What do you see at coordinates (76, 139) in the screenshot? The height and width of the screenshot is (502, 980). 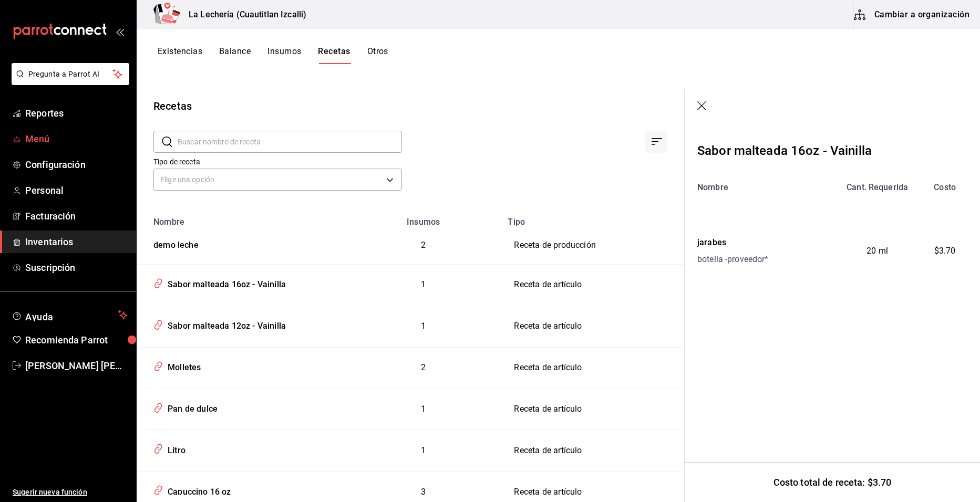 I see `span: Menú` at bounding box center [76, 139].